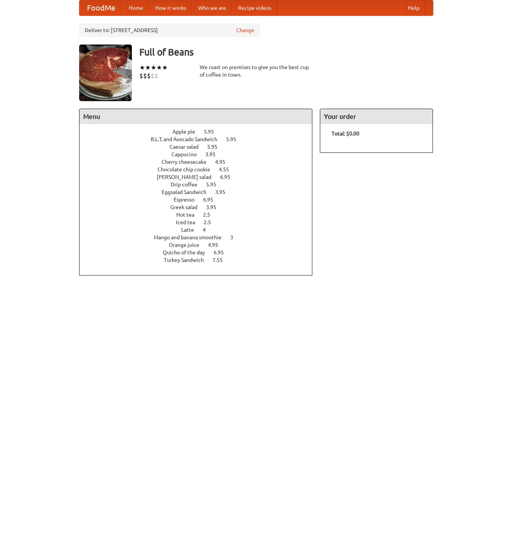 The height and width of the screenshot is (534, 512). What do you see at coordinates (188, 260) in the screenshot?
I see `span: Turkey Sandwich` at bounding box center [188, 260].